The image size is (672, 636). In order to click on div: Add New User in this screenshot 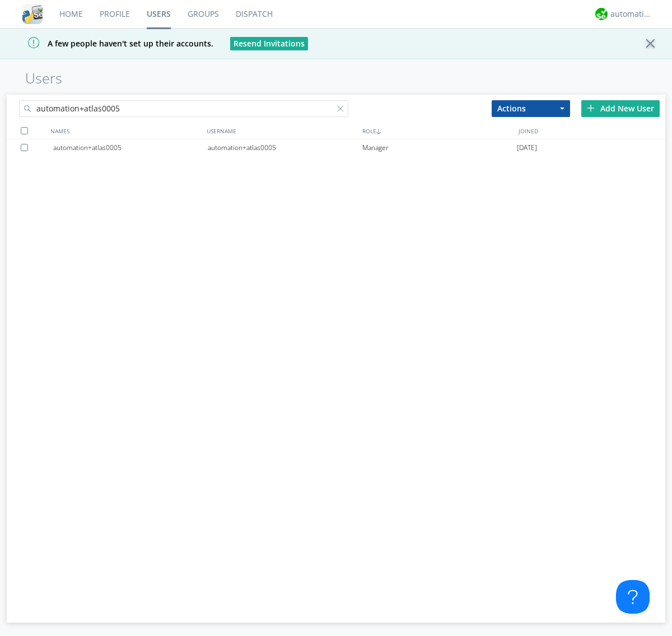, I will do `click(621, 109)`.